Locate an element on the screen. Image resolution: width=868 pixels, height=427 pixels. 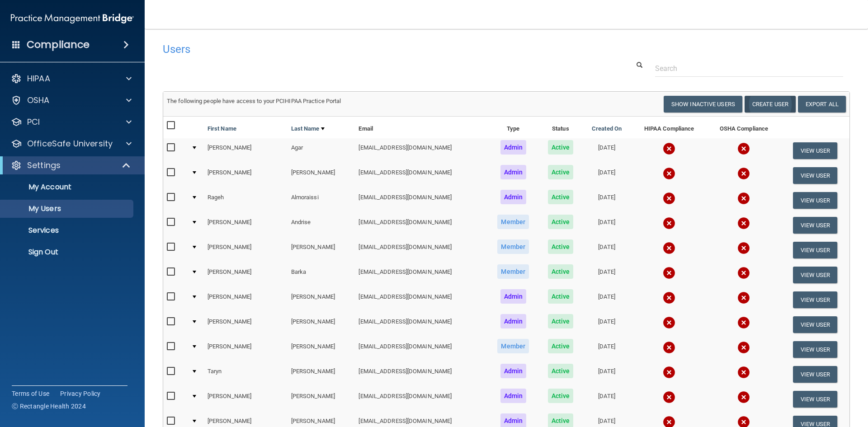
input: Search is located at coordinates (749, 69).